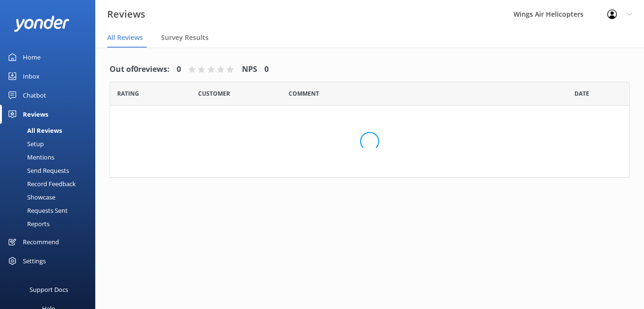 Image resolution: width=644 pixels, height=309 pixels. I want to click on div: Reviews, so click(35, 114).